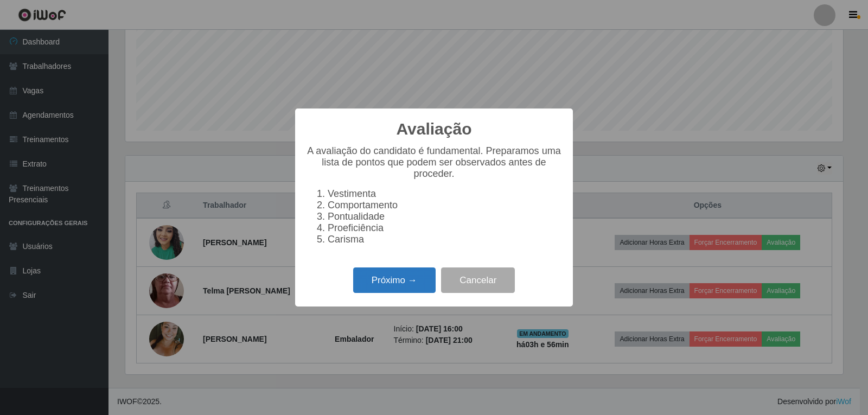 The width and height of the screenshot is (868, 415). Describe the element at coordinates (445, 194) in the screenshot. I see `li: Vestimenta` at that location.